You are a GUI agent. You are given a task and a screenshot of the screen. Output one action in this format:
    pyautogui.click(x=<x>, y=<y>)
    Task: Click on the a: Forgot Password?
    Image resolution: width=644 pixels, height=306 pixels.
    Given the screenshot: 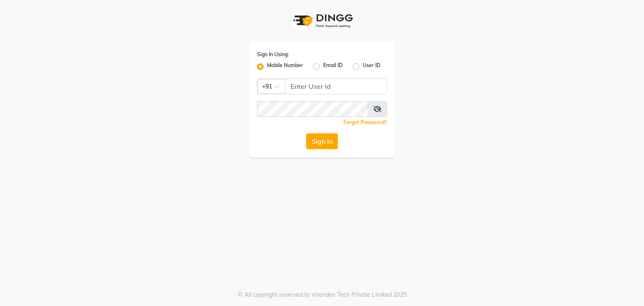 What is the action you would take?
    pyautogui.click(x=365, y=122)
    